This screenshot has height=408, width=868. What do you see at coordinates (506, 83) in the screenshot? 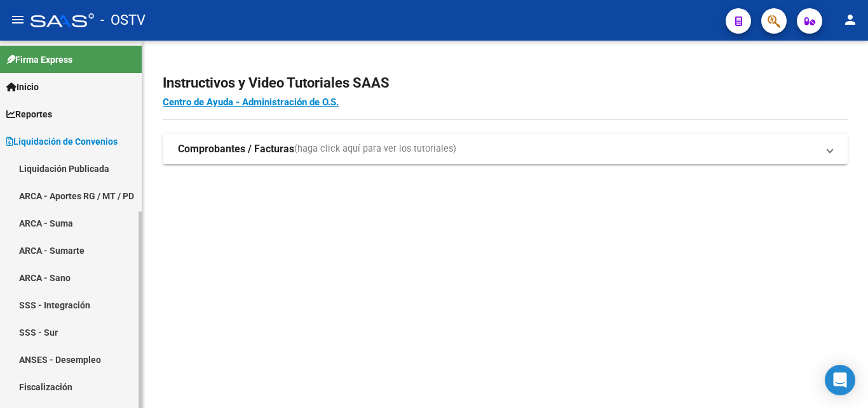
I see `h2: Instructivos y Video Tutoriales SAAS` at bounding box center [506, 83].